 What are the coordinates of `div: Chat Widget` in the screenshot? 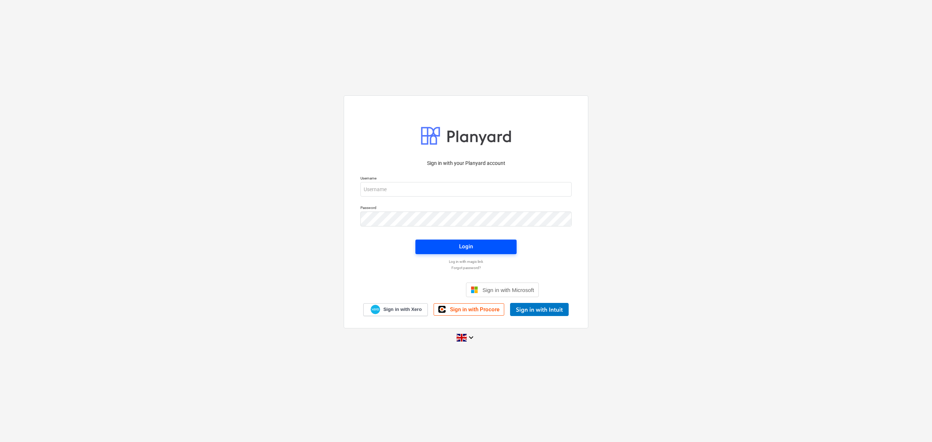 It's located at (914, 424).